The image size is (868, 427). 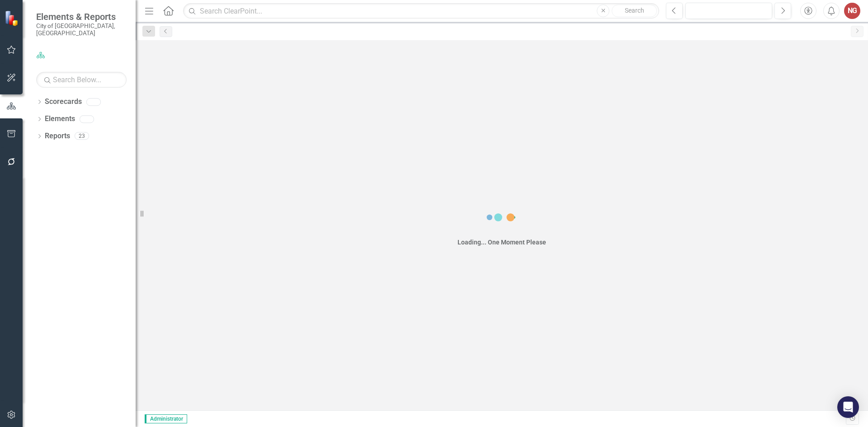 I want to click on span: Administrator, so click(x=166, y=419).